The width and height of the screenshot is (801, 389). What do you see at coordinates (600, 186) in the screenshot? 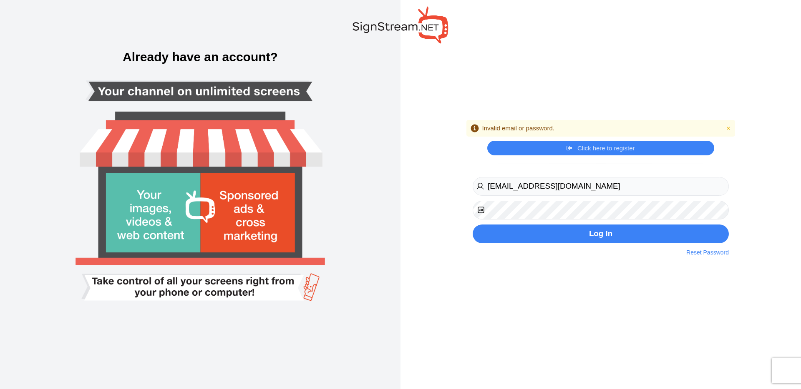
I see `input: Username` at bounding box center [600, 186].